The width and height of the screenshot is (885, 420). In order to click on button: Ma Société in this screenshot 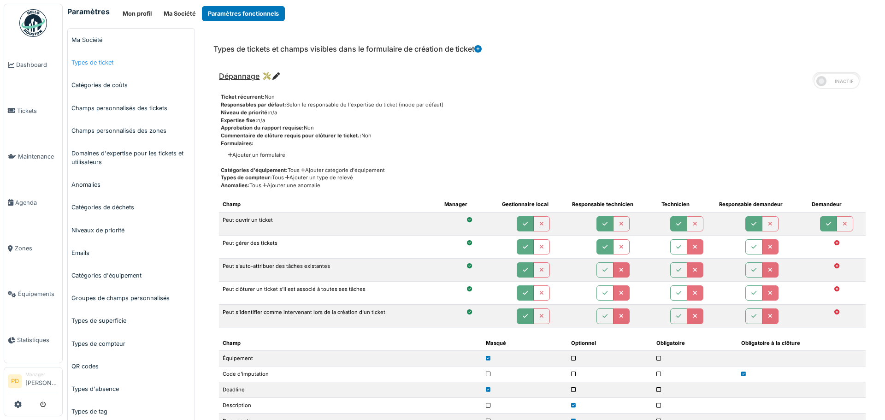, I will do `click(180, 13)`.